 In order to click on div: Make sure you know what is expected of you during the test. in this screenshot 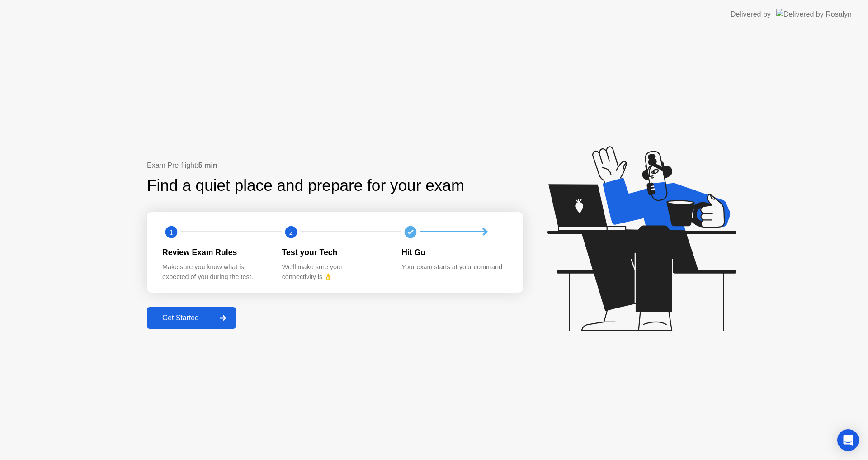, I will do `click(215, 272)`.